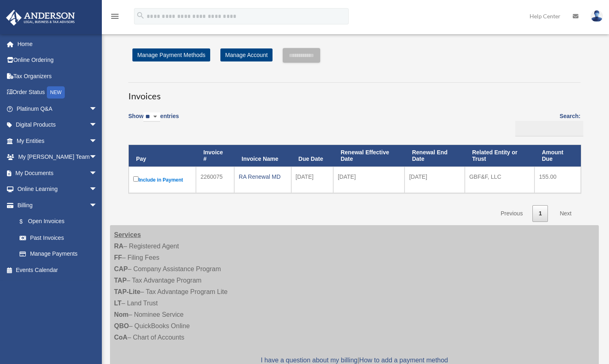  What do you see at coordinates (262, 177) in the screenshot?
I see `div: RA Renewal MD` at bounding box center [262, 177].